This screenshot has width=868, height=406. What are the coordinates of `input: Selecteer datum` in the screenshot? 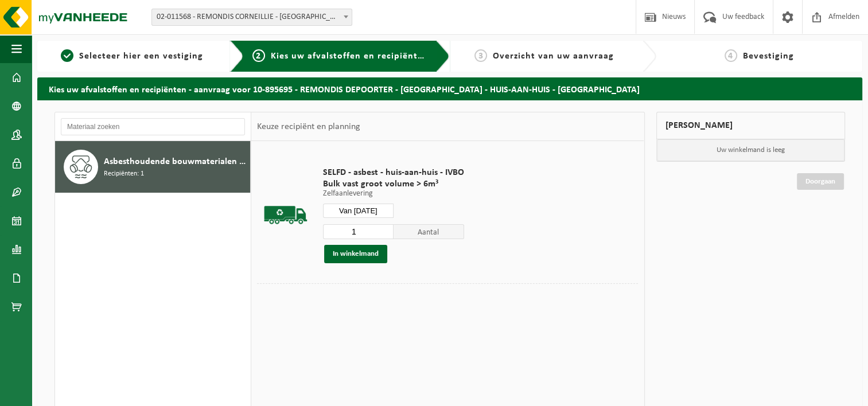 It's located at (358, 210).